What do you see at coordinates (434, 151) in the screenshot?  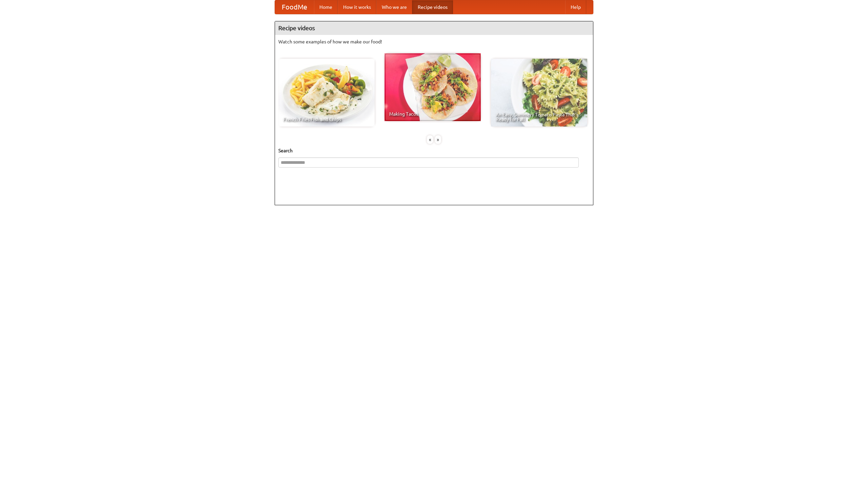 I see `h5: Search` at bounding box center [434, 151].